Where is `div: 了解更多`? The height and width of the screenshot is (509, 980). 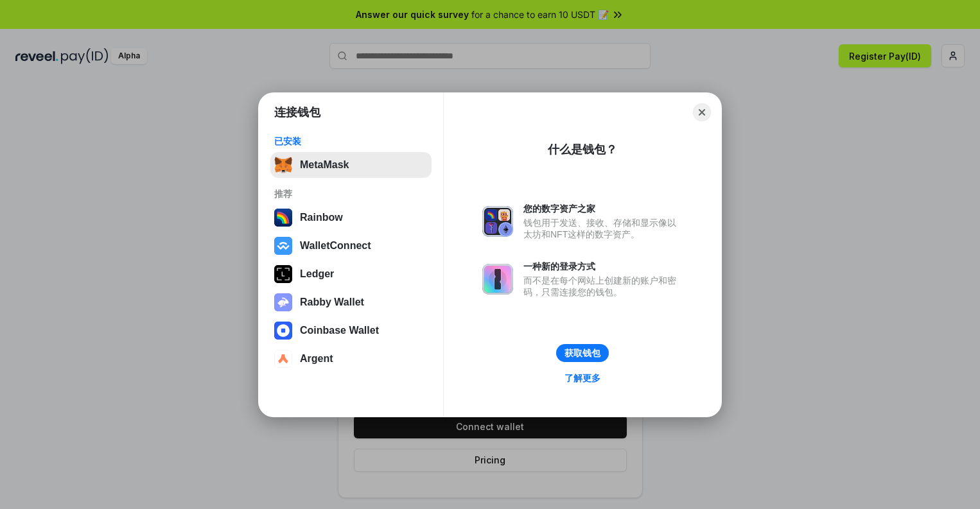
div: 了解更多 is located at coordinates (583, 378).